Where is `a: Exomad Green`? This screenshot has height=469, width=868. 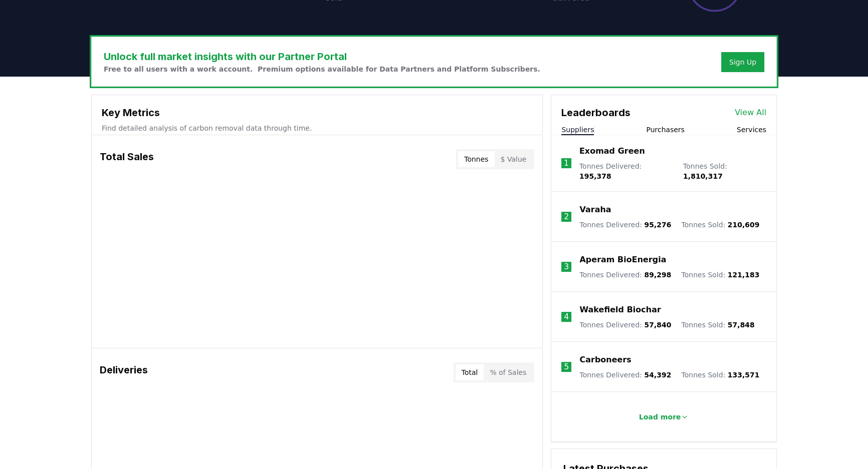 a: Exomad Green is located at coordinates (611, 151).